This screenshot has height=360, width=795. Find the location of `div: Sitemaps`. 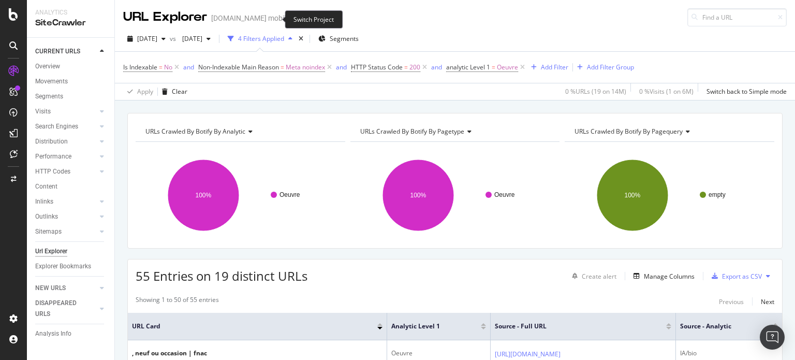

div: Sitemaps is located at coordinates (48, 231).